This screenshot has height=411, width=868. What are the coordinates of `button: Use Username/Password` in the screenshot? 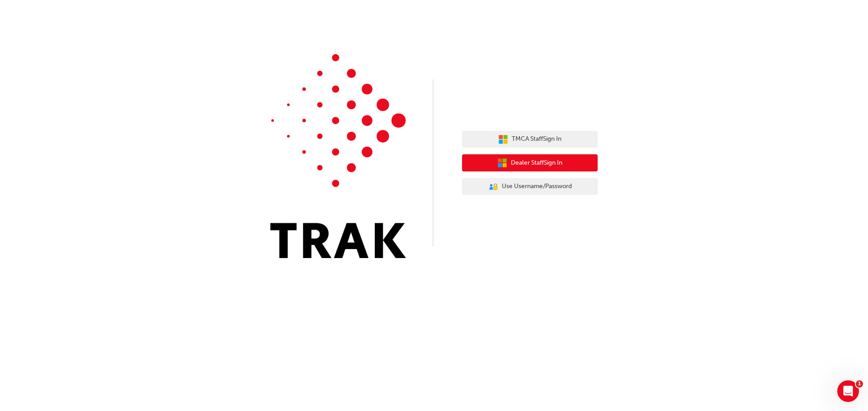 It's located at (530, 187).